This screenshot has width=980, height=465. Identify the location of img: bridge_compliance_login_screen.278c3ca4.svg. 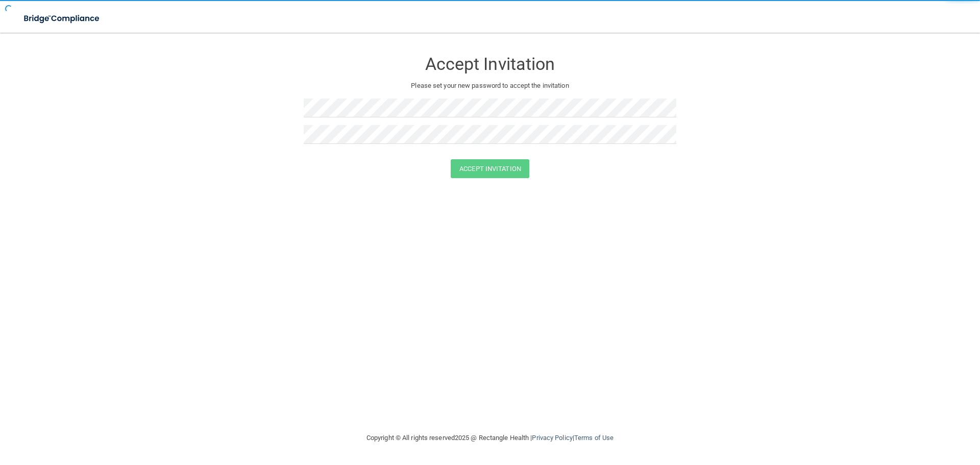
(62, 18).